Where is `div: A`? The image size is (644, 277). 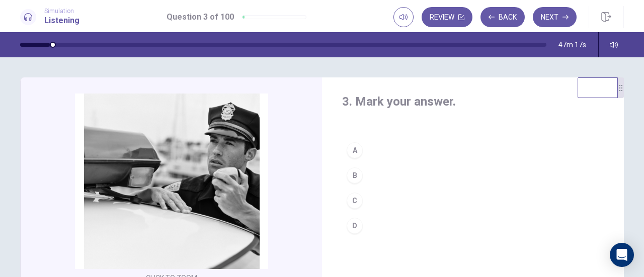
div: A is located at coordinates (355, 150).